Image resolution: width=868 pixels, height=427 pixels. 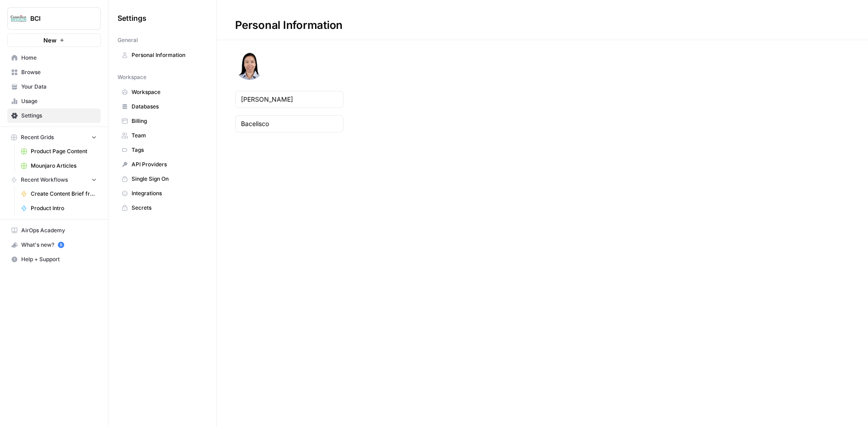 I want to click on span: Personal Information, so click(x=167, y=55).